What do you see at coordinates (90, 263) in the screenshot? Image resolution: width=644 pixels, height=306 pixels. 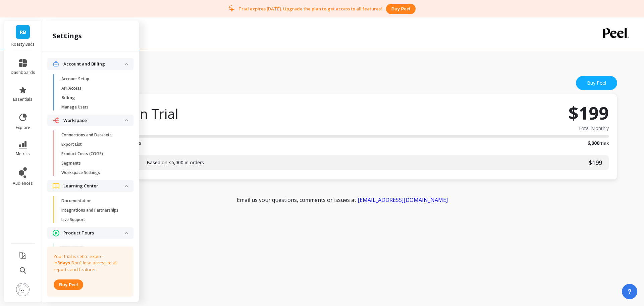 I see `p: Your trial is set to expire in Don’t lose access to all reports and features.` at bounding box center [90, 263].